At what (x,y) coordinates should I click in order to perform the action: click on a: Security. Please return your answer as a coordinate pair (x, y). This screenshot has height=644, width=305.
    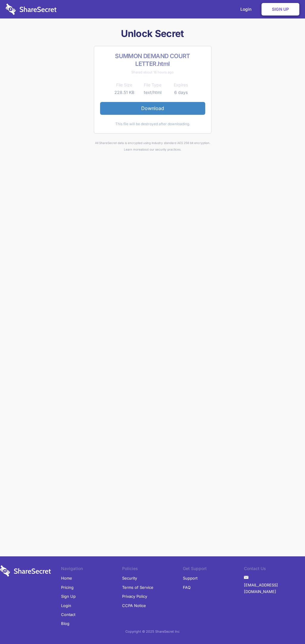
    Looking at the image, I should click on (130, 578).